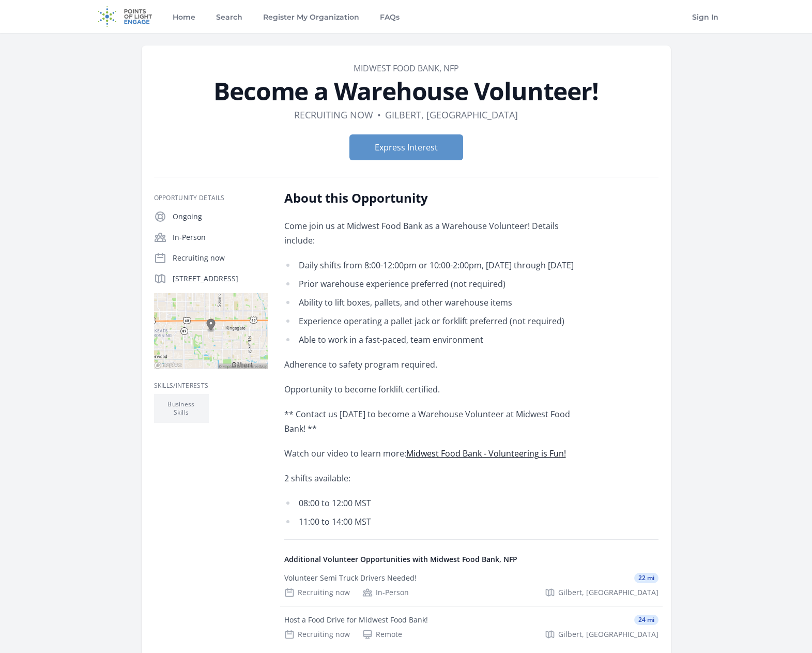 This screenshot has width=812, height=653. Describe the element at coordinates (435, 503) in the screenshot. I see `li: 08:00 to 12:00 MST` at that location.